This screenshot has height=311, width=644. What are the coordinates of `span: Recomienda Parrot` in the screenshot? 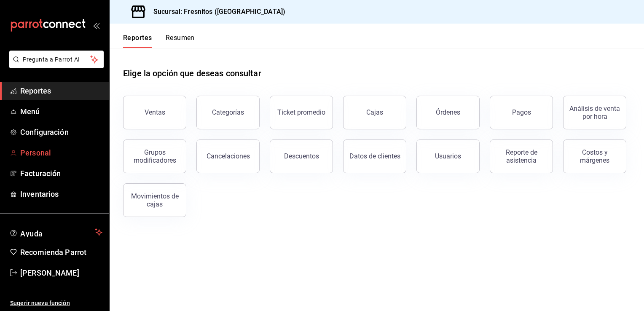 It's located at (61, 252).